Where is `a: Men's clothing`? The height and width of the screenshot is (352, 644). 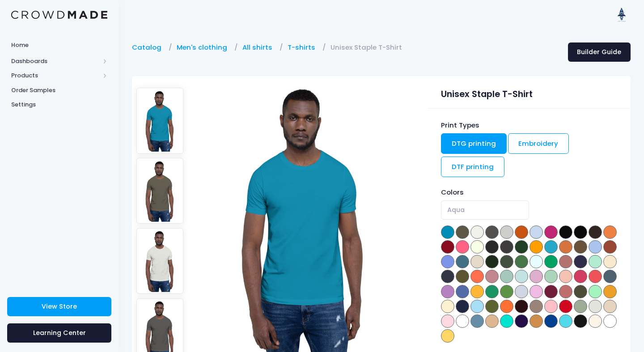
a: Men's clothing is located at coordinates (204, 47).